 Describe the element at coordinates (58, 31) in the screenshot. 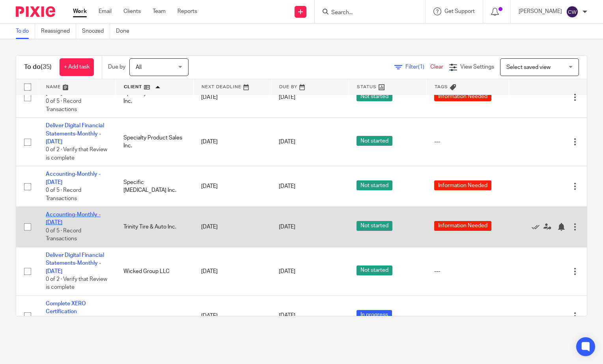

I see `a: Reassigned` at that location.